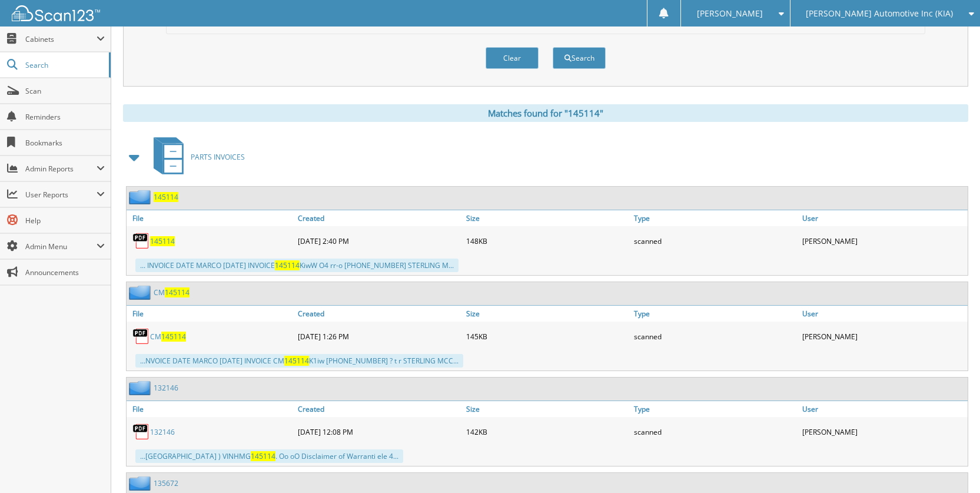  What do you see at coordinates (546, 113) in the screenshot?
I see `div: Matches found for "145114"` at bounding box center [546, 113].